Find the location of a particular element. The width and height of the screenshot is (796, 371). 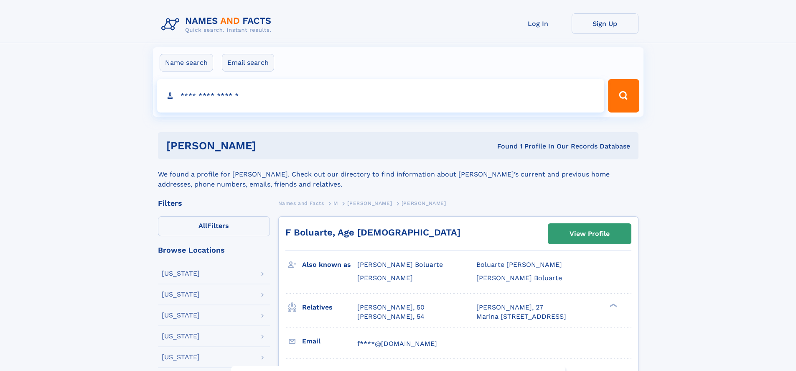

label: Email search is located at coordinates (248, 63).